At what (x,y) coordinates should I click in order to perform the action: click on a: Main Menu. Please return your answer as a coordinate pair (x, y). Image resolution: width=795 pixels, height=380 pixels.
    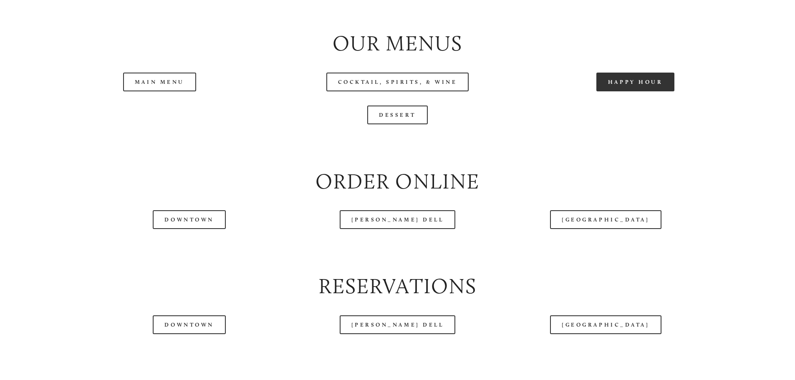
    Looking at the image, I should click on (159, 82).